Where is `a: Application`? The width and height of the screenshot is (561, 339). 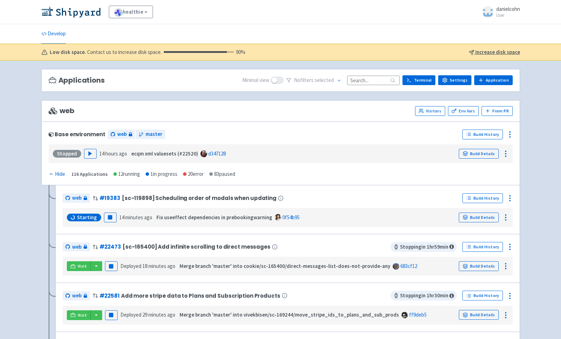
a: Application is located at coordinates (493, 80).